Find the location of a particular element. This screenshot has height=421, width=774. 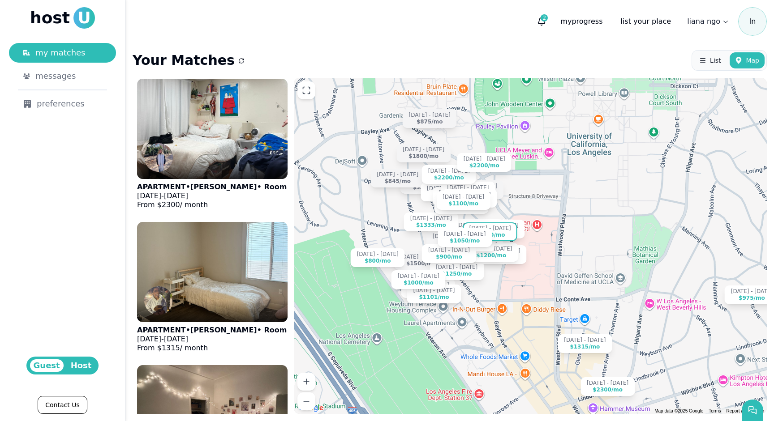

a: preferences is located at coordinates (62, 104).